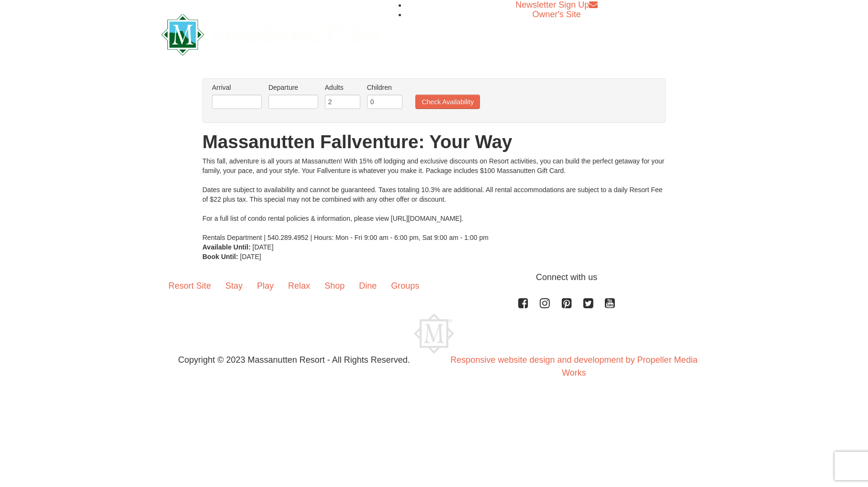 Image resolution: width=868 pixels, height=487 pixels. Describe the element at coordinates (220, 256) in the screenshot. I see `strong: Book Until:` at that location.